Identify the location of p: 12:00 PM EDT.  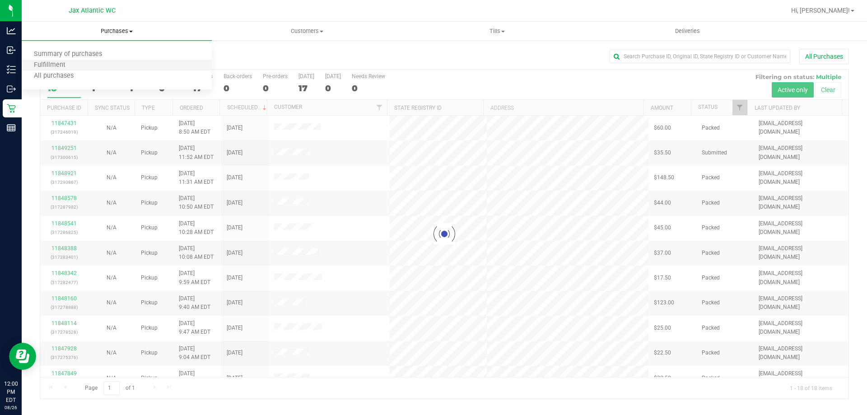
(11, 392).